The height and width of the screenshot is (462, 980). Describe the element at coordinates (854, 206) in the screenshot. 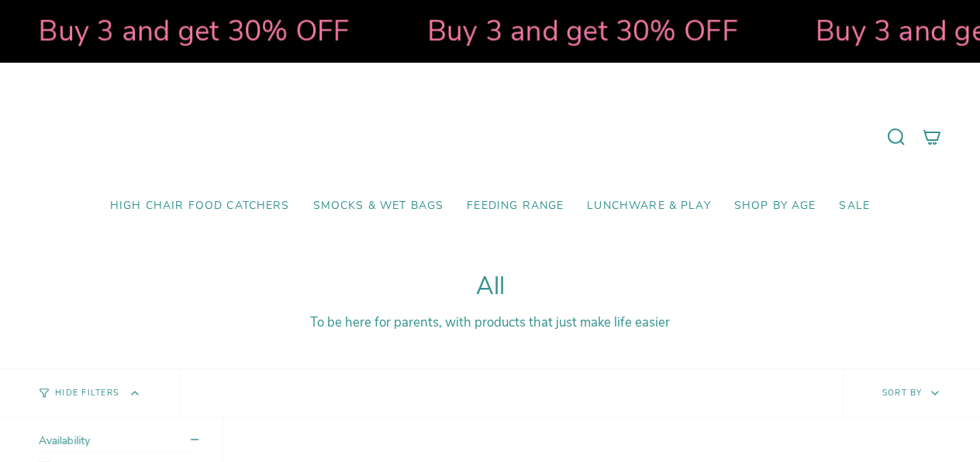

I see `span: SALE` at that location.